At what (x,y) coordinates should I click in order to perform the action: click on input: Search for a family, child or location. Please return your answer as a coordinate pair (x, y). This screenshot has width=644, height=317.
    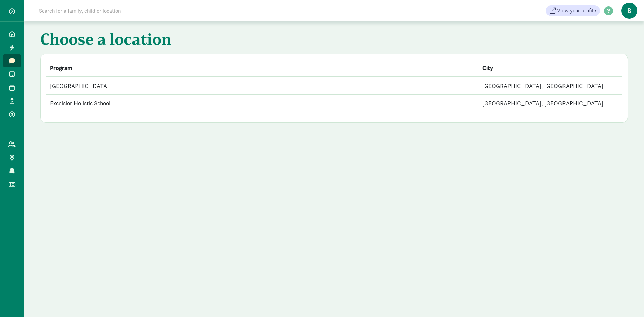
    Looking at the image, I should click on (129, 11).